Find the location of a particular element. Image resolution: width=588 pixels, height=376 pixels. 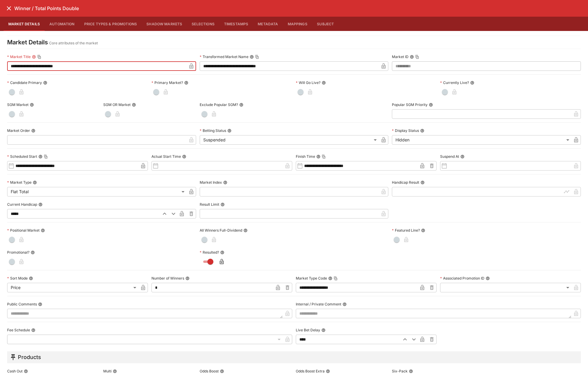

p: Promotional? is located at coordinates (18, 252).